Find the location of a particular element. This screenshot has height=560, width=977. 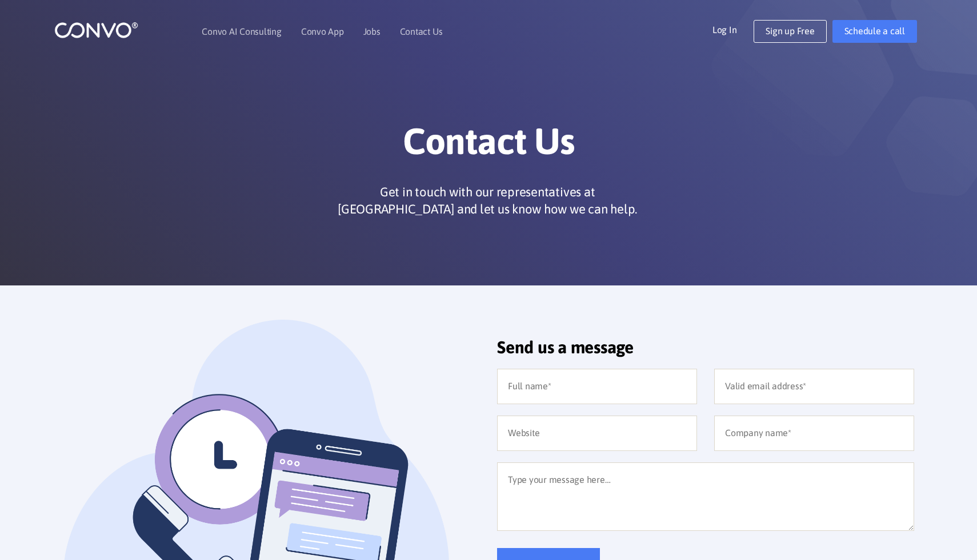

a: Convo App is located at coordinates (322, 32).